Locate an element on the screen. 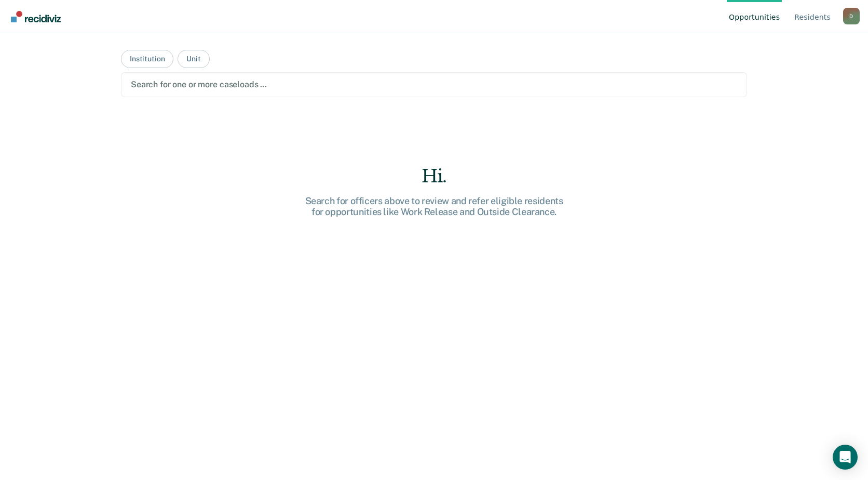  button: Unit is located at coordinates (193, 59).